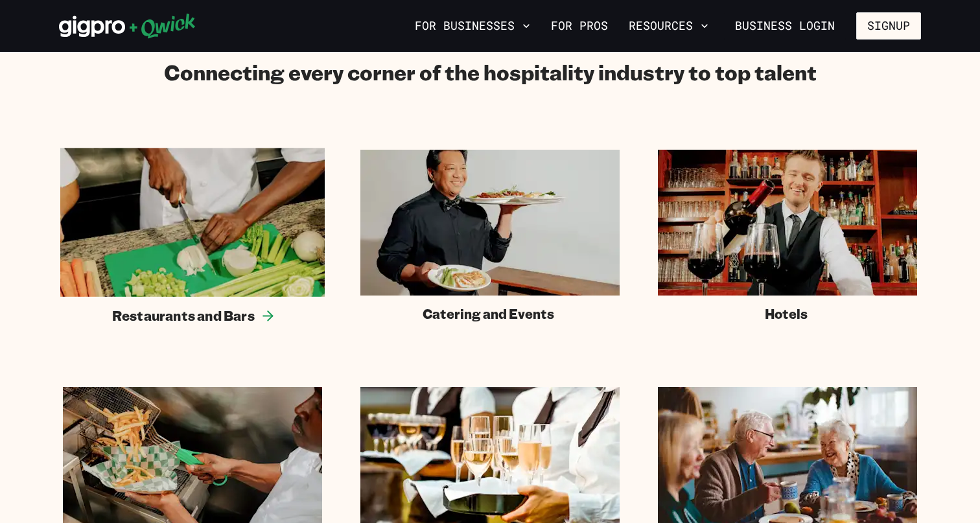 This screenshot has height=523, width=980. Describe the element at coordinates (668, 26) in the screenshot. I see `button: Resources` at that location.